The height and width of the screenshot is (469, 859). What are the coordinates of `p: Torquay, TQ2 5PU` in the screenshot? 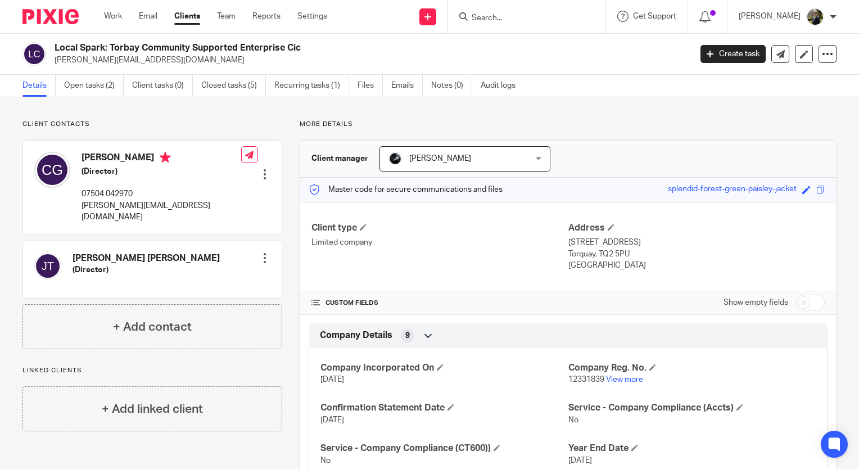 It's located at (697, 254).